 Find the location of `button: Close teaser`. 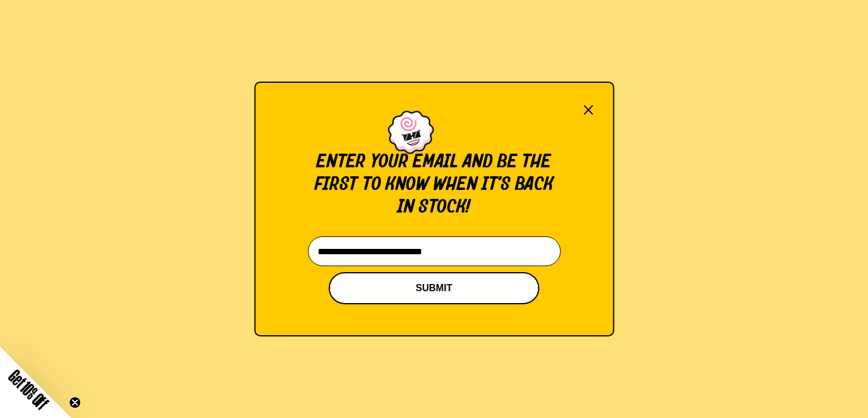

button: Close teaser is located at coordinates (75, 403).